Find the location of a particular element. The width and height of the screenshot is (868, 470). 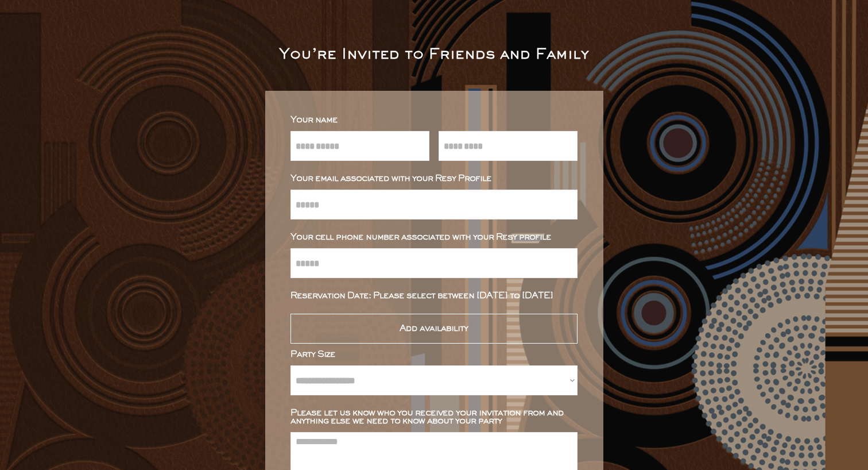

div: You’re Invited to Friends and Family is located at coordinates (434, 55).